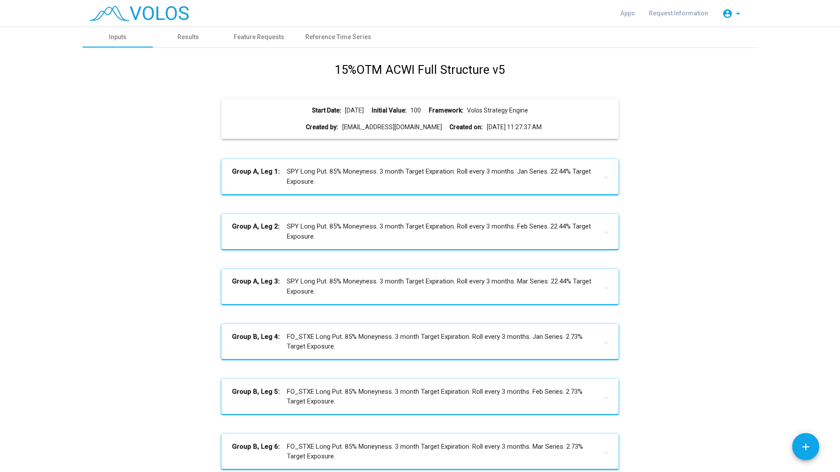  What do you see at coordinates (446, 110) in the screenshot?
I see `b: Framework:` at bounding box center [446, 110].